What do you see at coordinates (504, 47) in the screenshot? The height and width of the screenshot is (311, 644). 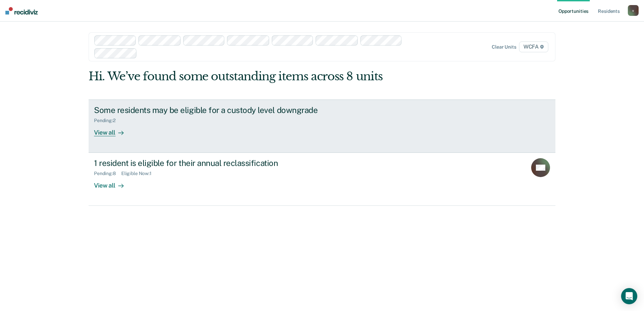 I see `div: Clear units` at bounding box center [504, 47].